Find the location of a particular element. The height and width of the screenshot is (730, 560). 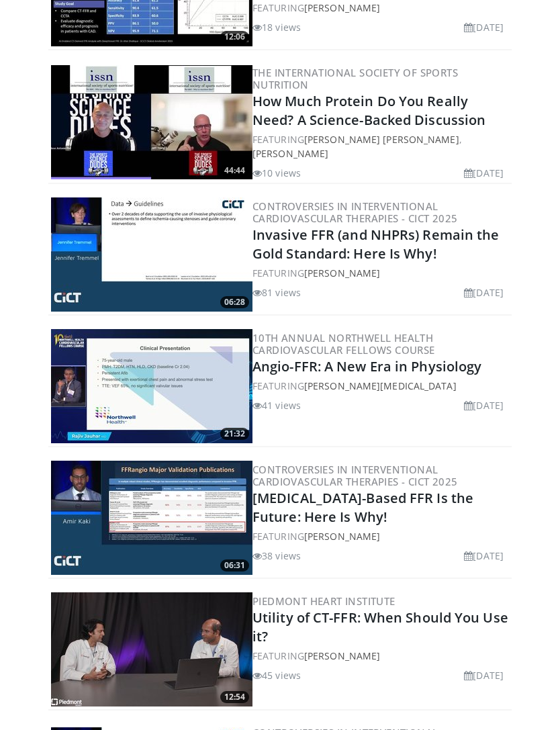

a: Invasive FFR (and NHPRs) Remain the Gold Standard: Here Is Why! is located at coordinates (376, 244).